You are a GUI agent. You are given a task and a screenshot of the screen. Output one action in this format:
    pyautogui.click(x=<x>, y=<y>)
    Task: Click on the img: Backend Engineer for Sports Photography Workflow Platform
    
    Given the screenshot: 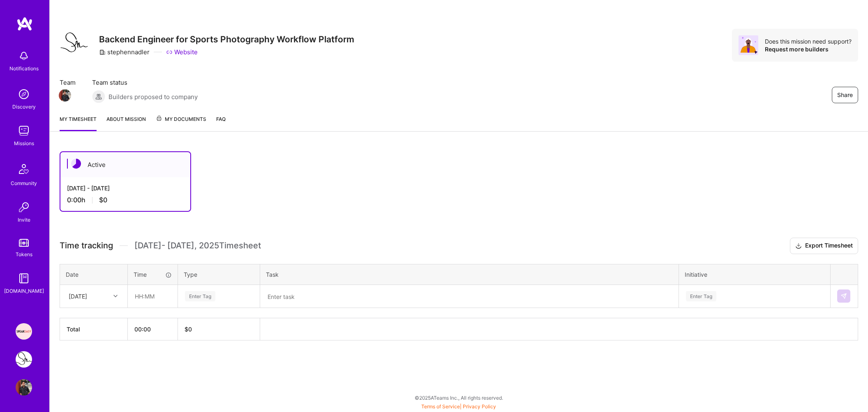 What is the action you would take?
    pyautogui.click(x=24, y=360)
    